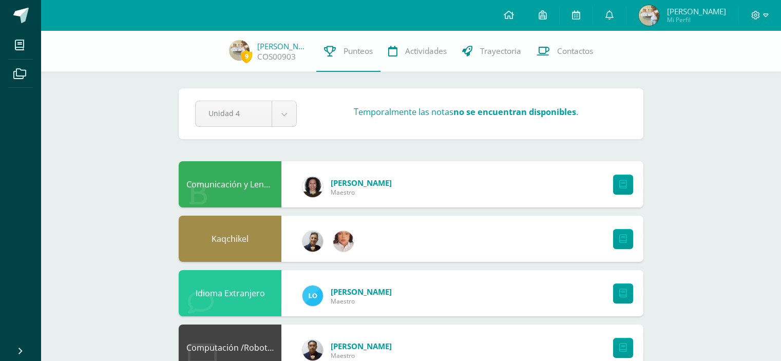  What do you see at coordinates (246, 114) in the screenshot?
I see `a: Unidad 4` at bounding box center [246, 114].